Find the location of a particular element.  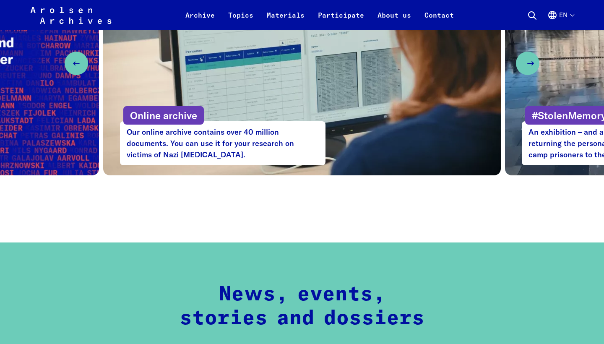

p: Our online archive contains over 40 million documents. You can use it for your research on victim... is located at coordinates (223, 143).